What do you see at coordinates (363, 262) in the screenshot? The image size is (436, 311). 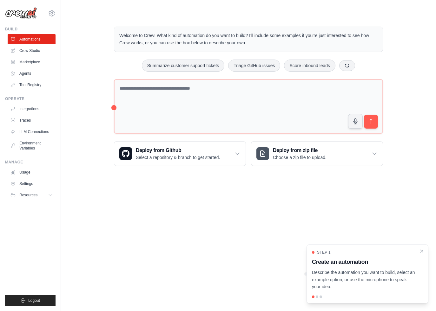 I see `h3: Create an automation` at bounding box center [363, 262].